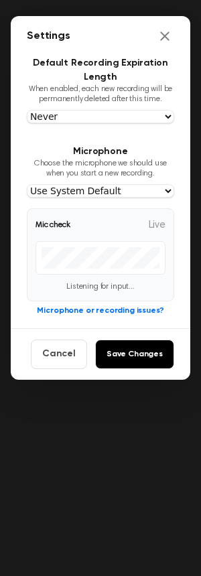  Describe the element at coordinates (53, 225) in the screenshot. I see `span: Mic check` at that location.